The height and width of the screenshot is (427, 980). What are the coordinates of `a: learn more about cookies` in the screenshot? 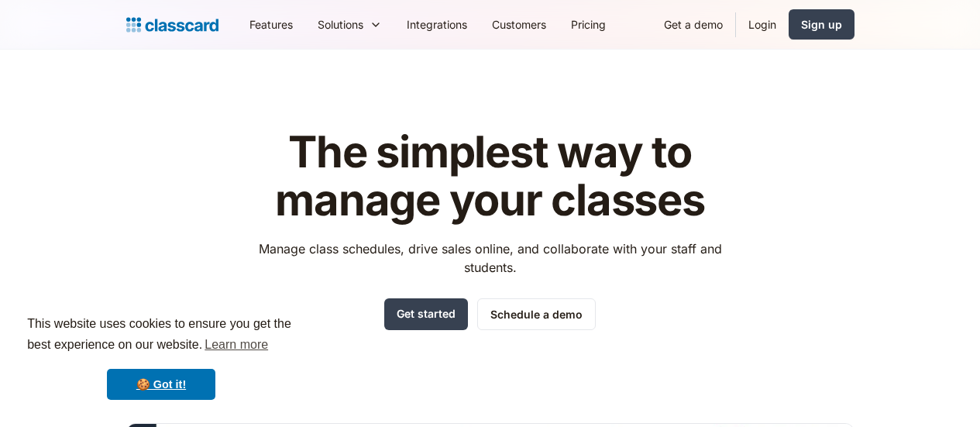 It's located at (236, 346).